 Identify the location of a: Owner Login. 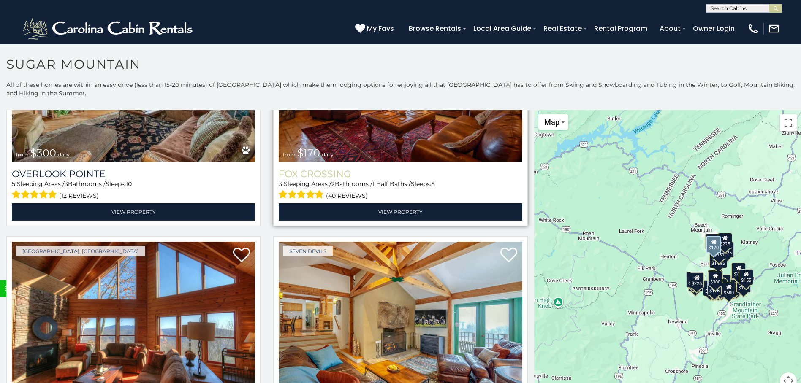
(714, 28).